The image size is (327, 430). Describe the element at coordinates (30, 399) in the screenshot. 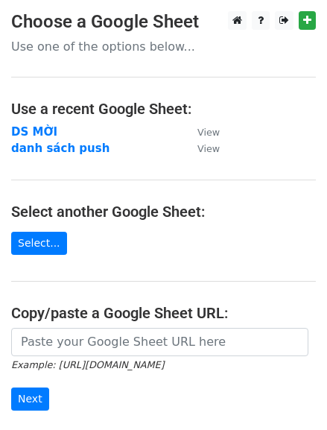

I see `input: Next` at that location.